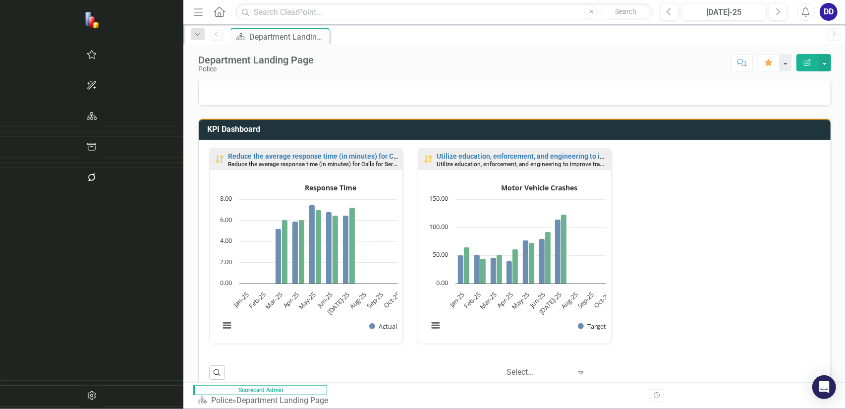 This screenshot has height=409, width=846. What do you see at coordinates (278, 256) in the screenshot?
I see `path: Mar-25, 5.19. Actual.` at bounding box center [278, 256].